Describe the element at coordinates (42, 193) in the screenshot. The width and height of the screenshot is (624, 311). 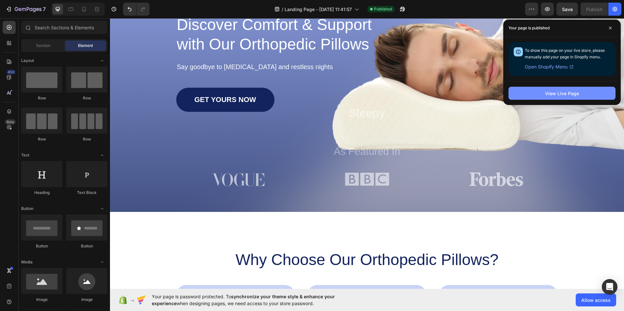
I see `div: Heading` at that location.